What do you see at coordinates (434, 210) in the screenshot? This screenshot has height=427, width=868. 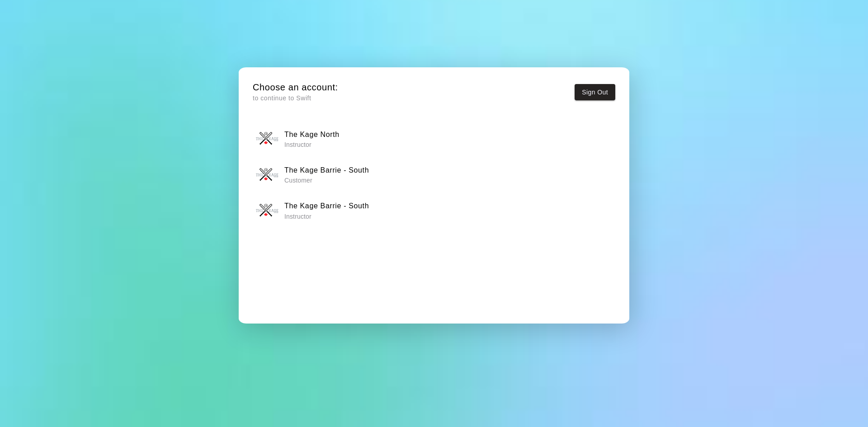 I see `button: The Kage Barrie - SouthThe Kage Barrie - South Instructor` at bounding box center [434, 210].